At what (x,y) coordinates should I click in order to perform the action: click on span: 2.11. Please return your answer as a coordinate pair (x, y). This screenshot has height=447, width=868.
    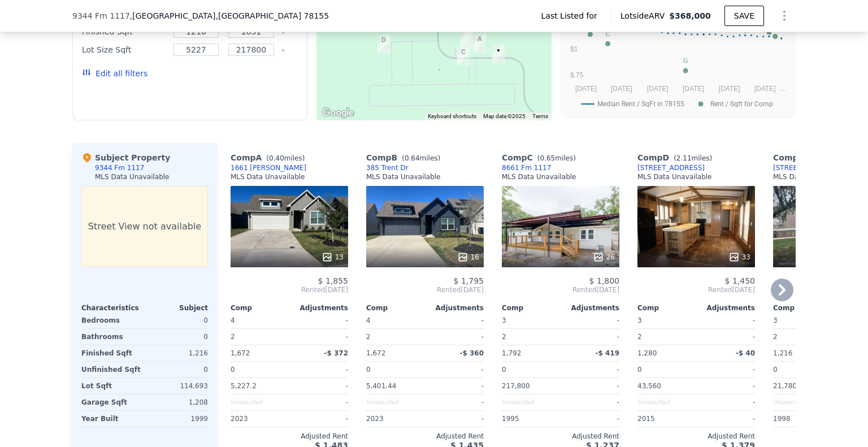
    Looking at the image, I should click on (684, 158).